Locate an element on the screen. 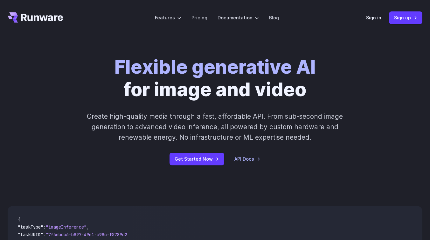  a: Sign in is located at coordinates (374, 17).